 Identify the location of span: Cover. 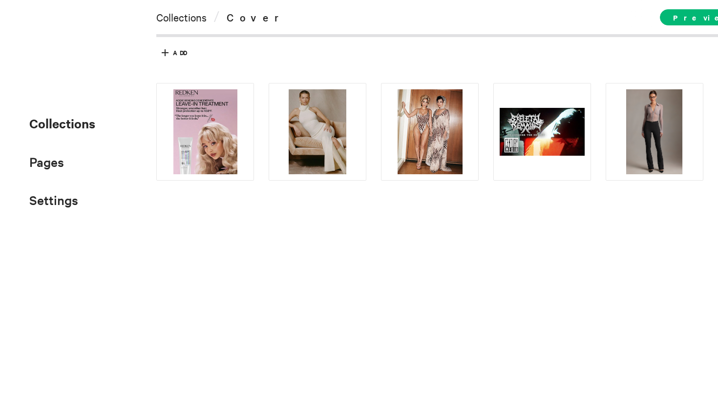
(257, 17).